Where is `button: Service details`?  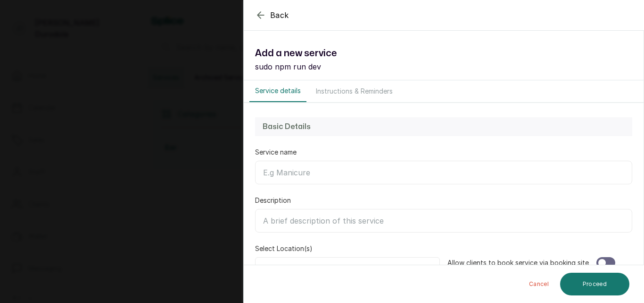
button: Service details is located at coordinates (278, 91).